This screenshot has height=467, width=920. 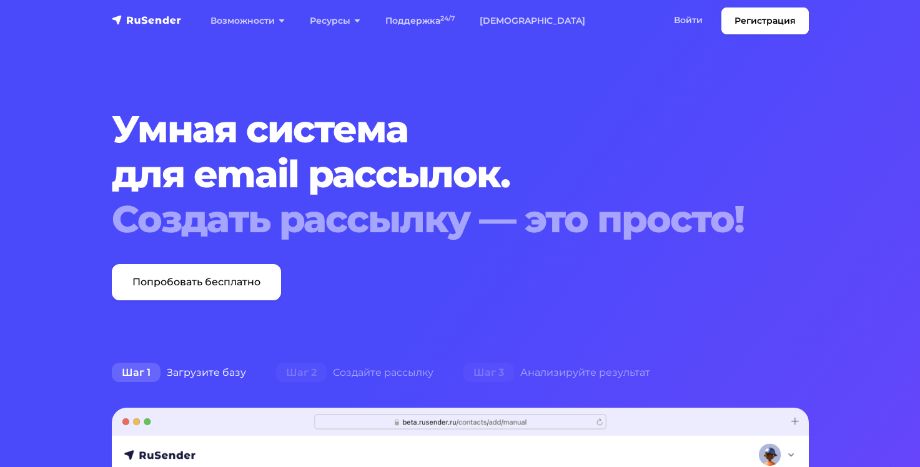 I want to click on a: Регистрация, so click(x=765, y=21).